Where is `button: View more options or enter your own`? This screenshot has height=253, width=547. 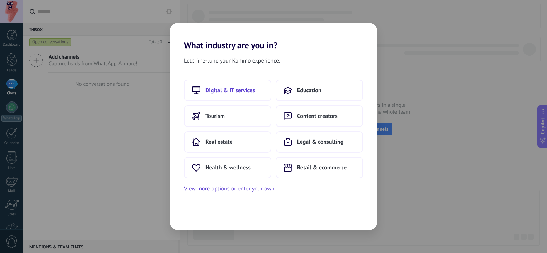
button: View more options or enter your own is located at coordinates (229, 189).